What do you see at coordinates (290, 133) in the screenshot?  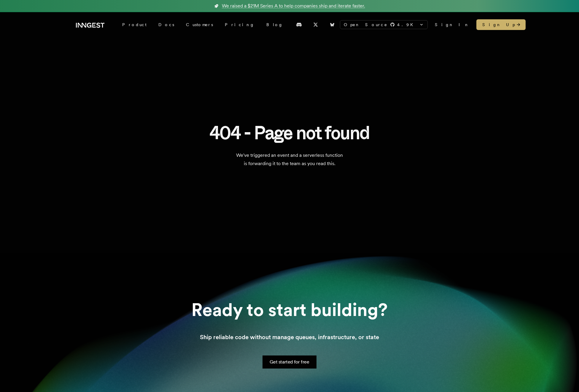 I see `h1: 404 - Page not found` at bounding box center [290, 133].